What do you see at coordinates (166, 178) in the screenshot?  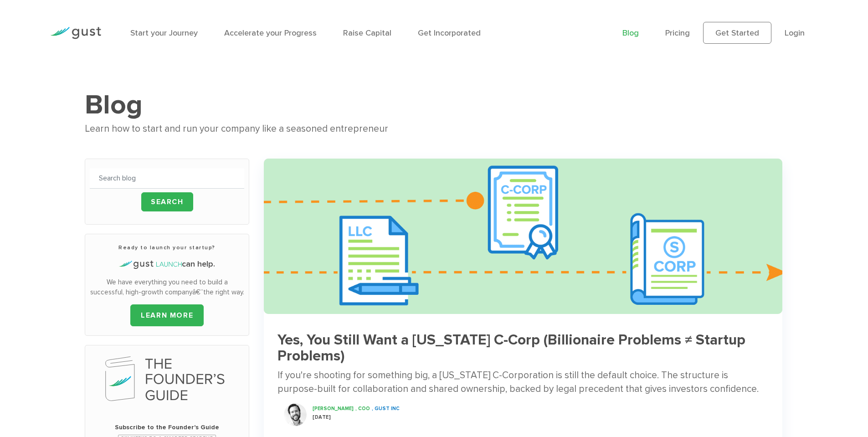 I see `input: Search blog` at bounding box center [166, 178].